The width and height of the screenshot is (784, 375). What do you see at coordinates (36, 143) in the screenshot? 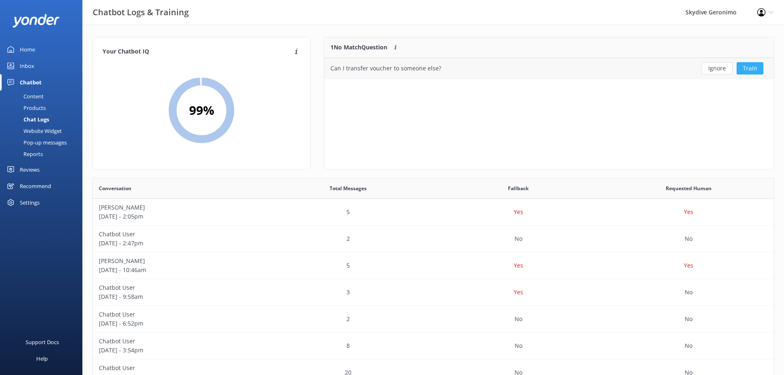
I see `div: Pop-up messages` at bounding box center [36, 143].